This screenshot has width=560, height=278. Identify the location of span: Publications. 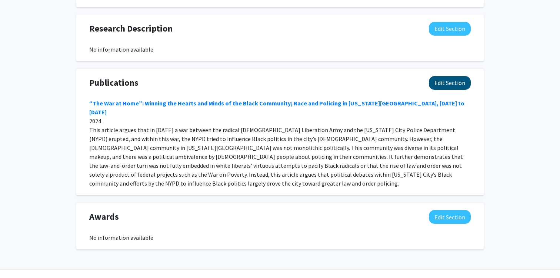
(114, 83).